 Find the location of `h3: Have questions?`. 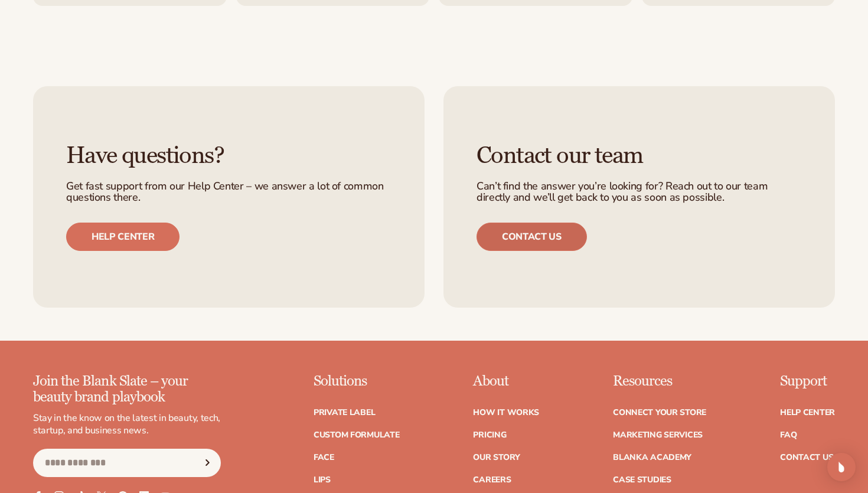

h3: Have questions? is located at coordinates (228, 155).